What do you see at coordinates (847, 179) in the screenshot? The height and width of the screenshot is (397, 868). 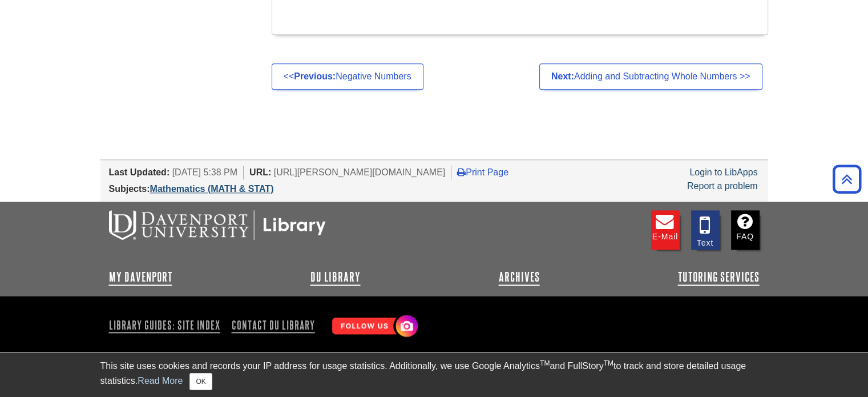 I see `a: Back to Top` at bounding box center [847, 179].